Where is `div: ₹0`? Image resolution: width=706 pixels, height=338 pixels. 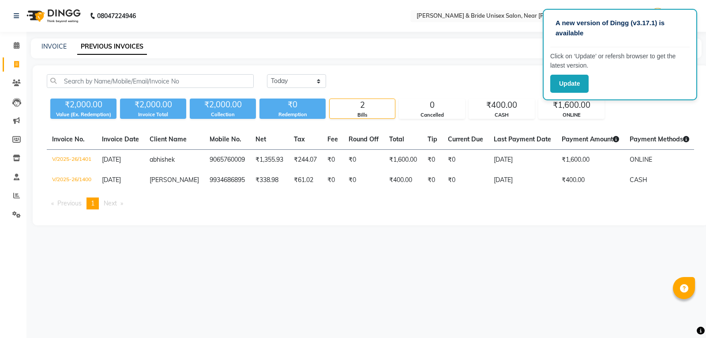 div: ₹0 is located at coordinates (293, 105).